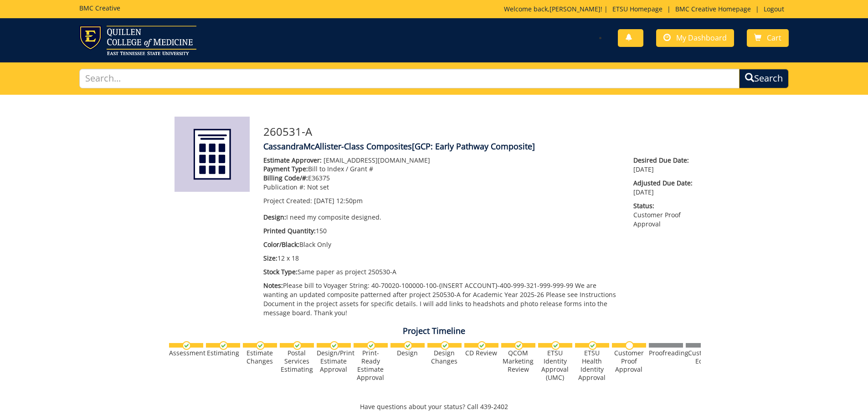  What do you see at coordinates (481, 353) in the screenshot?
I see `div: CD Review` at bounding box center [481, 353].